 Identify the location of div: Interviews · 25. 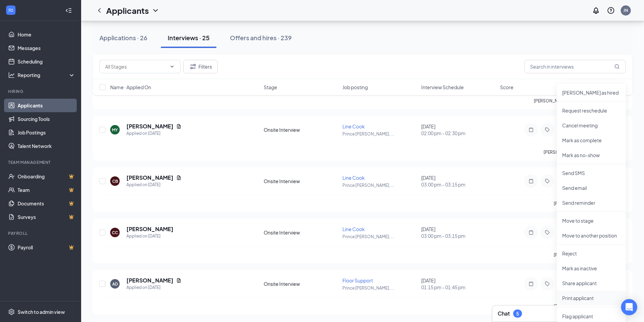
(189, 38).